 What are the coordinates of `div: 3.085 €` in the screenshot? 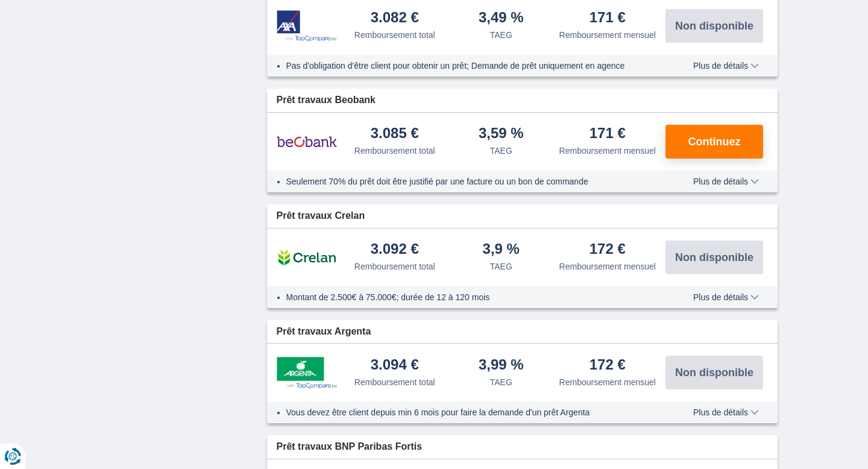 It's located at (395, 134).